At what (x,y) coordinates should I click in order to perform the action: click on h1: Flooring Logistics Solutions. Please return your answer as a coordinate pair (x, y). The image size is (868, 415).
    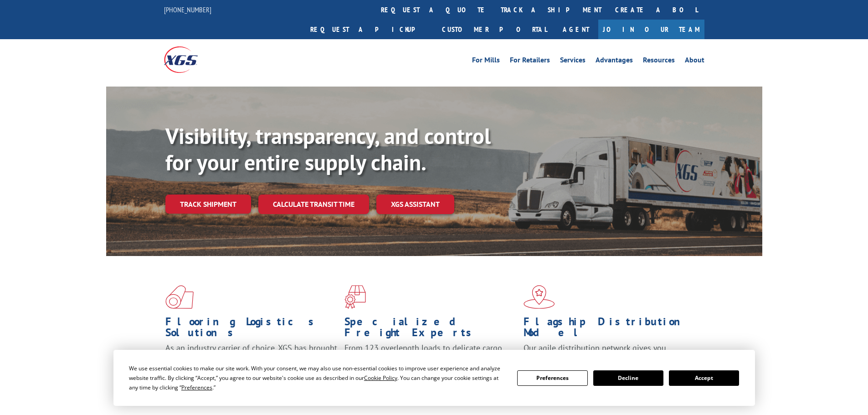
    Looking at the image, I should click on (252, 329).